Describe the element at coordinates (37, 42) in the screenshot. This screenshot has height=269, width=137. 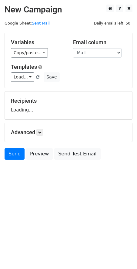
I see `h5: Variables` at that location.